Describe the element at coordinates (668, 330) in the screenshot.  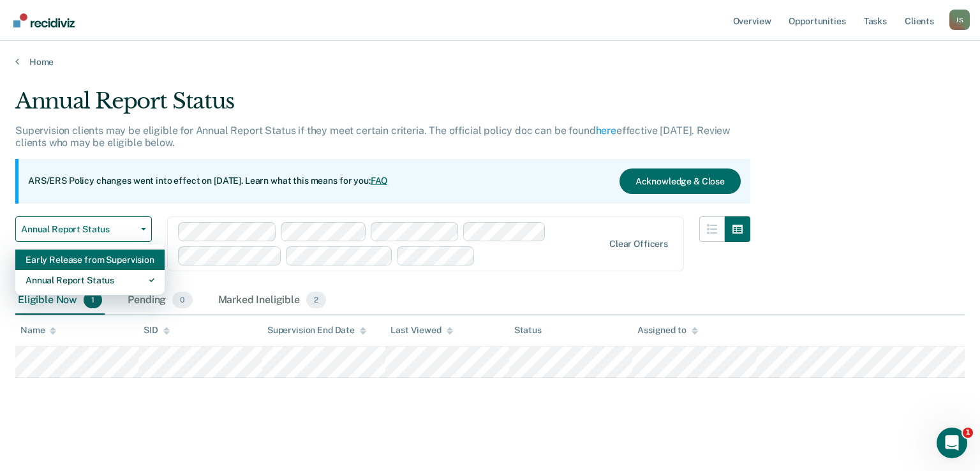
I see `div: Assigned to` at that location.